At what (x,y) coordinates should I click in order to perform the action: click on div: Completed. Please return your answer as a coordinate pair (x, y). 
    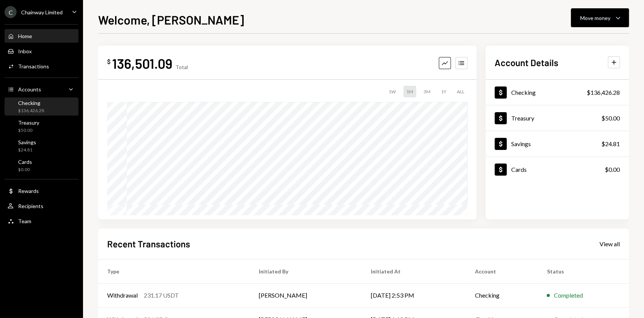
    Looking at the image, I should click on (568, 295).